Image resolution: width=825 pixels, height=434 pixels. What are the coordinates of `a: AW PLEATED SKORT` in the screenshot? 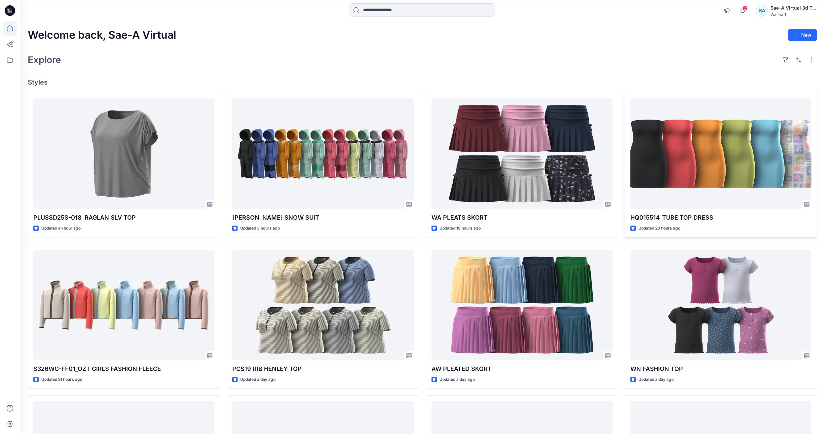 It's located at (522, 305).